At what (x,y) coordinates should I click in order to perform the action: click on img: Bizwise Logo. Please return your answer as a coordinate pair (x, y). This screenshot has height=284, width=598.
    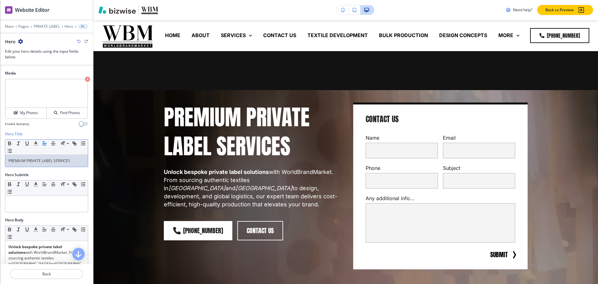
    Looking at the image, I should click on (117, 10).